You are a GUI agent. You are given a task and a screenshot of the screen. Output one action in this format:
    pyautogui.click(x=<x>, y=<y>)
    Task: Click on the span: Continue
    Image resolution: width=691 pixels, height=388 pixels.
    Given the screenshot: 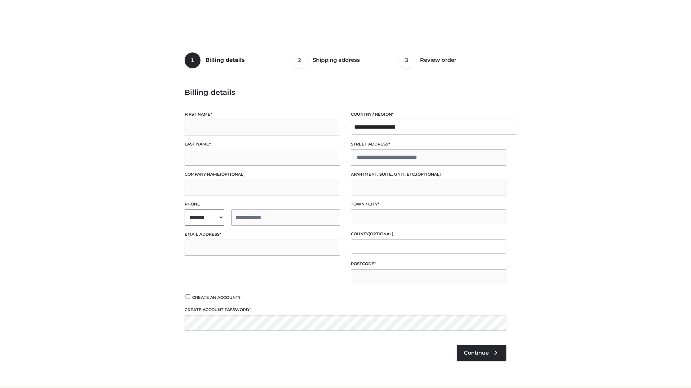 What is the action you would take?
    pyautogui.click(x=476, y=353)
    